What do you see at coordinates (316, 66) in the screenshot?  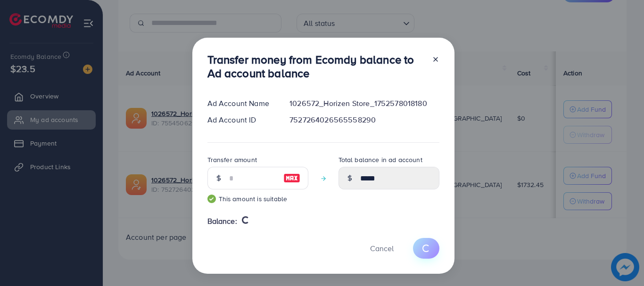 I see `h3: Transfer money from Ecomdy balance to Ad account balance` at bounding box center [316, 66].